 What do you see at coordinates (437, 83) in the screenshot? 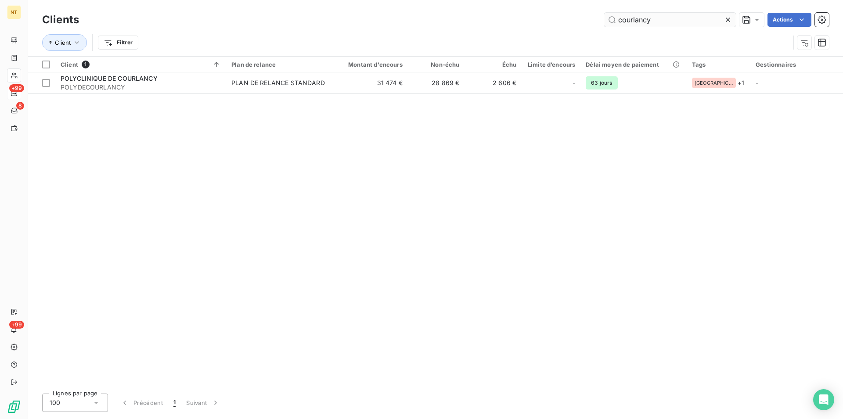
I see `td: 28 869 €` at bounding box center [437, 83].